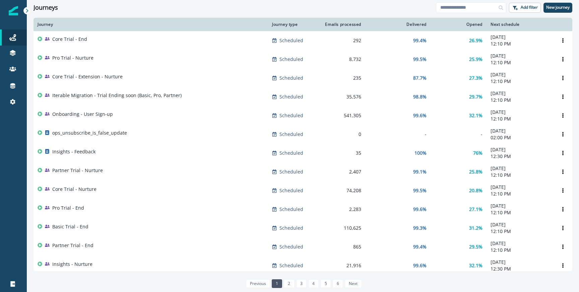 Image resolution: width=579 pixels, height=292 pixels. I want to click on p: 99.3%, so click(420, 228).